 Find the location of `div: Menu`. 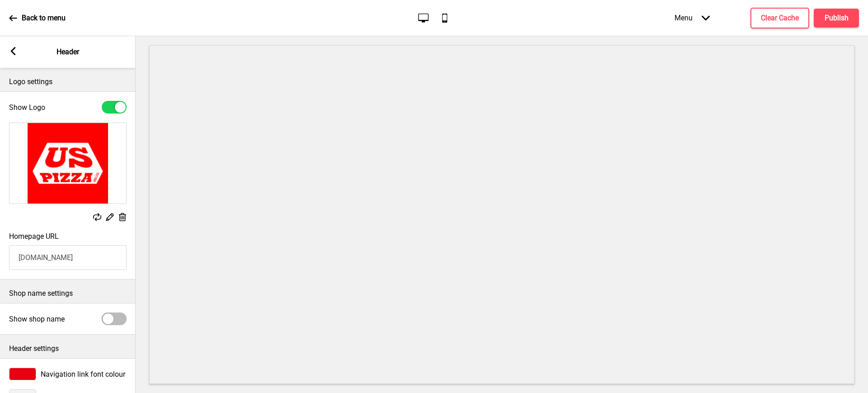

div: Menu is located at coordinates (692, 17).